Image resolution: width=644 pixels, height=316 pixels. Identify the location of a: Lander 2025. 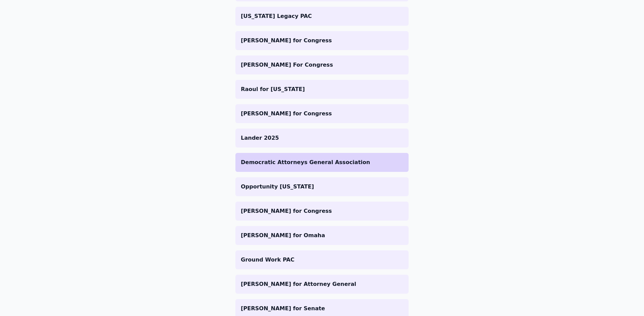
(322, 138).